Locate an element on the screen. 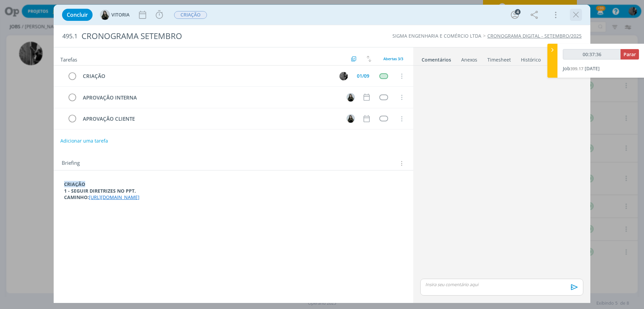 This screenshot has height=309, width=644. a: Comentários is located at coordinates (437, 58).